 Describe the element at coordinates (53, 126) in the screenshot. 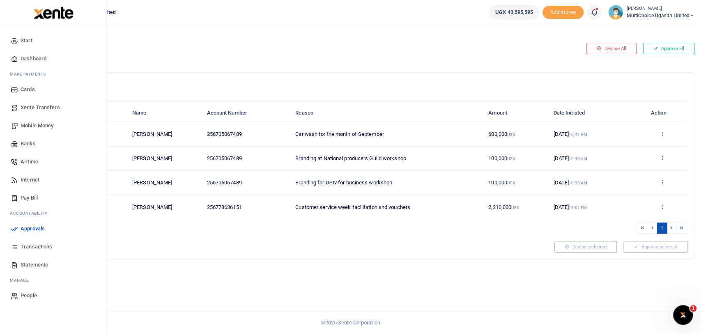

I see `a: Mobile Money` at that location.